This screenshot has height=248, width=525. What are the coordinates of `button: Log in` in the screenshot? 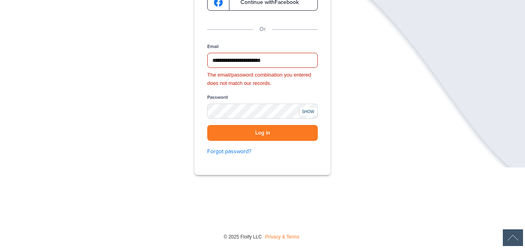 It's located at (262, 133).